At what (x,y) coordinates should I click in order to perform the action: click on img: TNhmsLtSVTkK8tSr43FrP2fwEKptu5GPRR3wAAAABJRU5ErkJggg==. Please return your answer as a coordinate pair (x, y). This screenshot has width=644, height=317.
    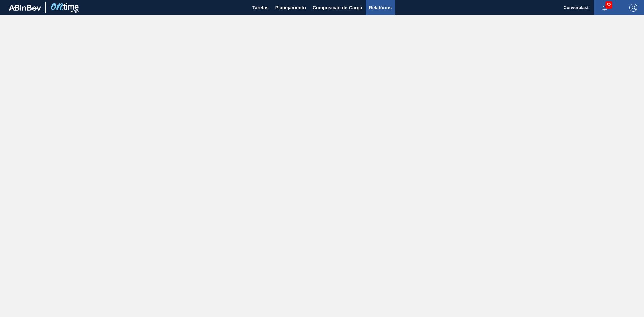
    Looking at the image, I should click on (25, 8).